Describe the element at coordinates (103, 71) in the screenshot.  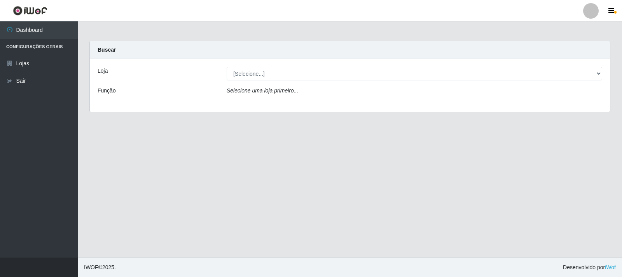
I see `label: Loja` at that location.